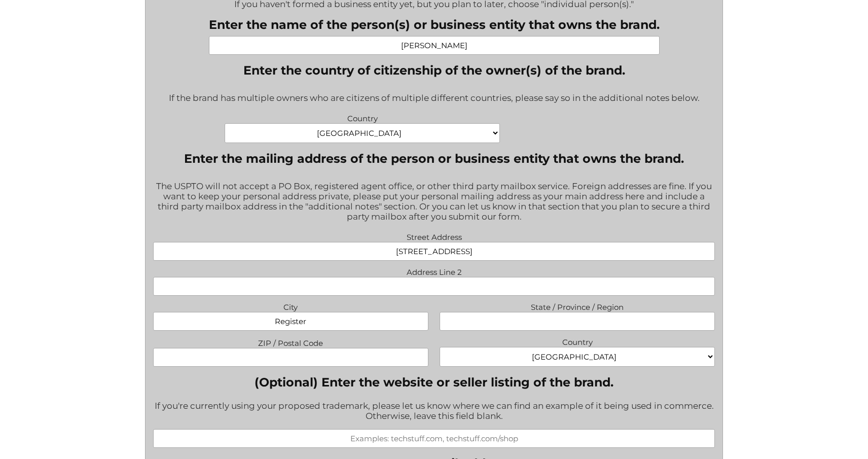 The image size is (868, 459). I want to click on legend: Enter the mailing address of the person or business entity that owns the brand., so click(434, 158).